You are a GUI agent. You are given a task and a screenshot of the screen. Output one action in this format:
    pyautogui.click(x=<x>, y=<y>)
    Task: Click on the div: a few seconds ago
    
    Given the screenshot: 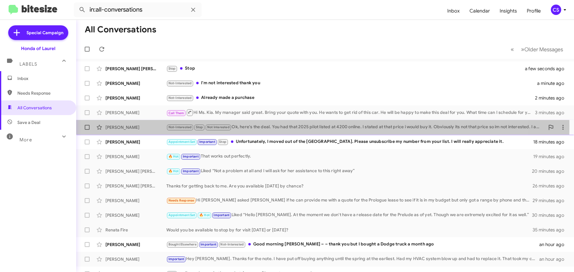 What is the action you would take?
    pyautogui.click(x=551, y=69)
    